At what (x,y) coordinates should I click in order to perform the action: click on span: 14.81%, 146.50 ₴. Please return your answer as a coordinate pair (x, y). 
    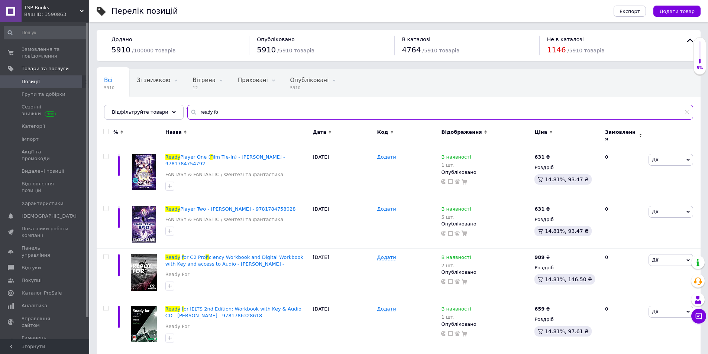
    Looking at the image, I should click on (568, 279).